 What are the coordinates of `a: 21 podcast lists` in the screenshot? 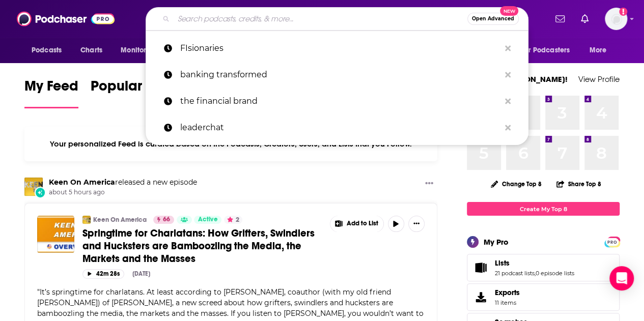 It's located at (515, 273).